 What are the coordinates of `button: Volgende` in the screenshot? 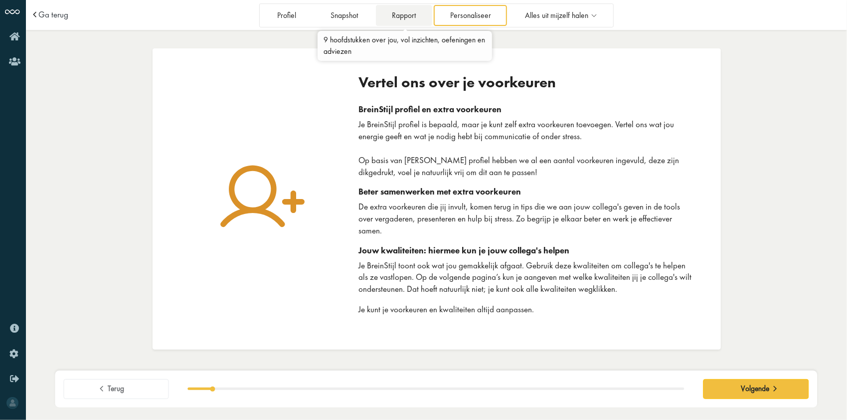 It's located at (756, 389).